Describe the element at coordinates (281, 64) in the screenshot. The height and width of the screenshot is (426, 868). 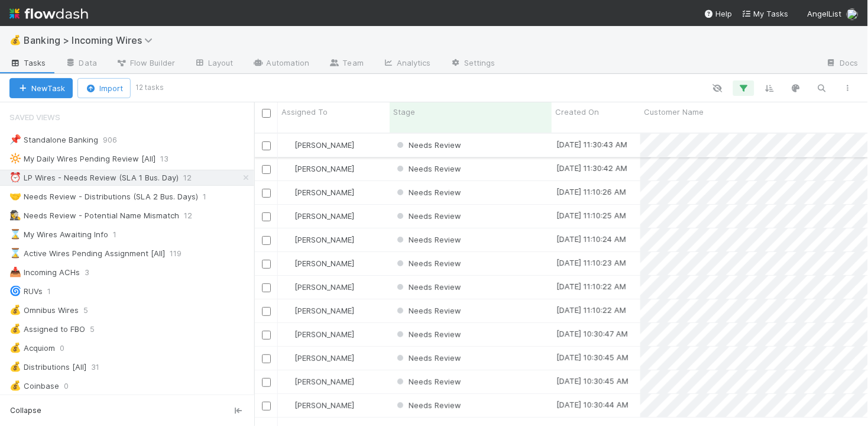
I see `a: Automation` at that location.